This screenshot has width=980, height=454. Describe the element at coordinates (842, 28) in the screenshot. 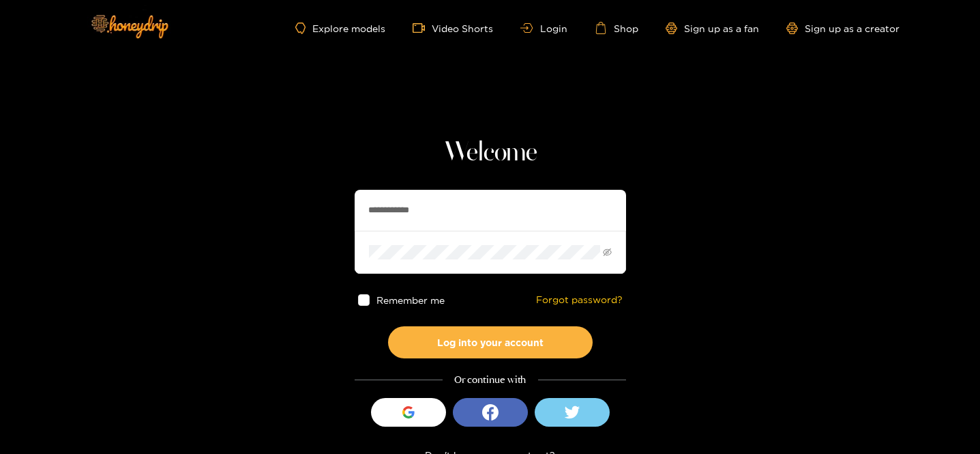

I see `a: Sign up as a creator` at that location.